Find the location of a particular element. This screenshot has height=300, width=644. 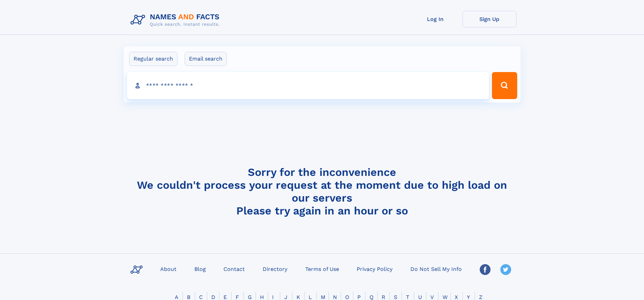

img: Logo Names and Facts is located at coordinates (177, 20).